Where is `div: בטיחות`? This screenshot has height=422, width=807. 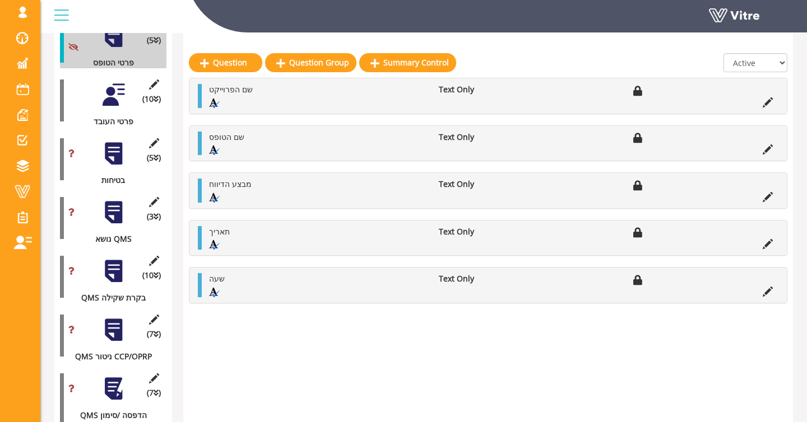
div: בטיחות is located at coordinates (109, 180).